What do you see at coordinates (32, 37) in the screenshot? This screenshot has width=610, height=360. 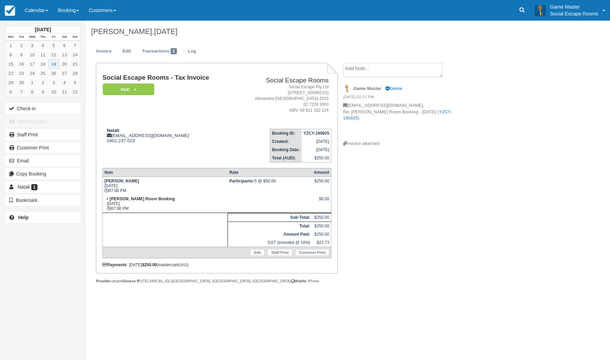 I see `th: Wed` at bounding box center [32, 37].